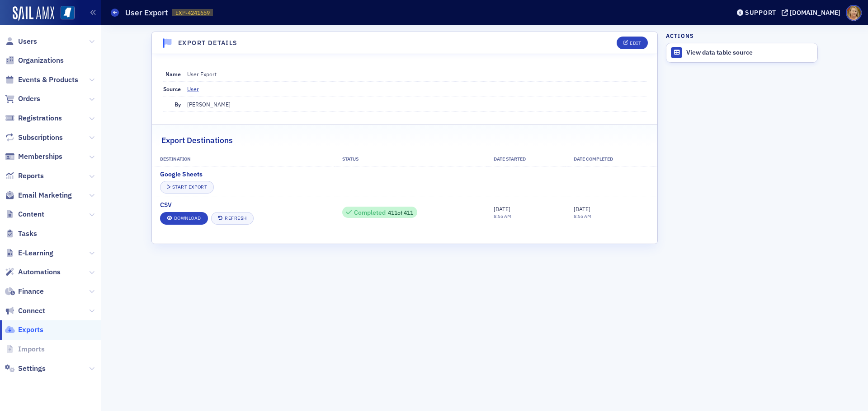 The width and height of the screenshot is (868, 411). I want to click on th: Destination, so click(243, 159).